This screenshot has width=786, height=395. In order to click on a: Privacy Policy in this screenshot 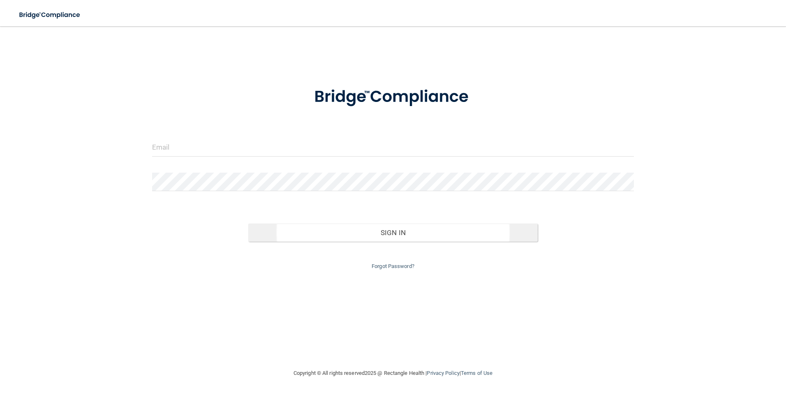, I will do `click(443, 373)`.